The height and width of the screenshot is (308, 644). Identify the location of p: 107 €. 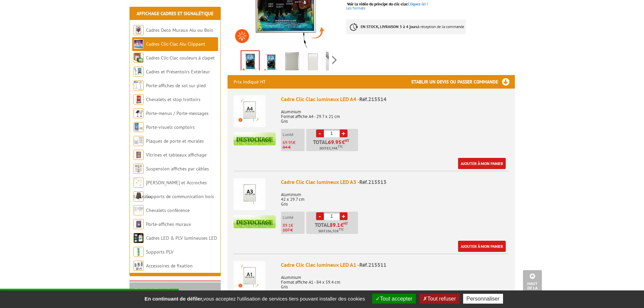
(293, 230).